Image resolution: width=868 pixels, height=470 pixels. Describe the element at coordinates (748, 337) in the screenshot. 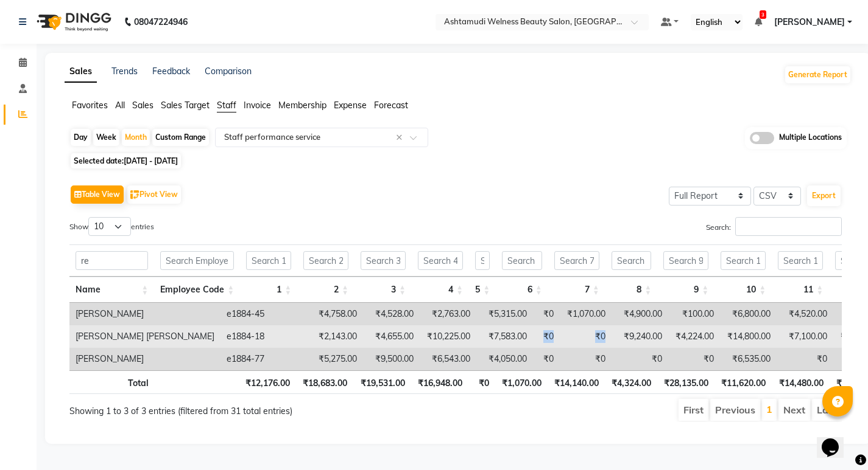

I see `td: ₹14,800.00` at that location.